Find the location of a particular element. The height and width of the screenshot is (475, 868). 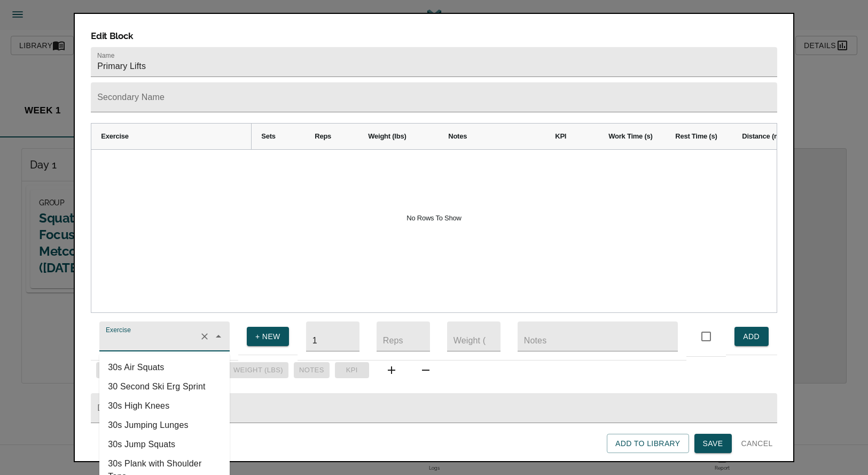

button: Cancel is located at coordinates (757, 443).